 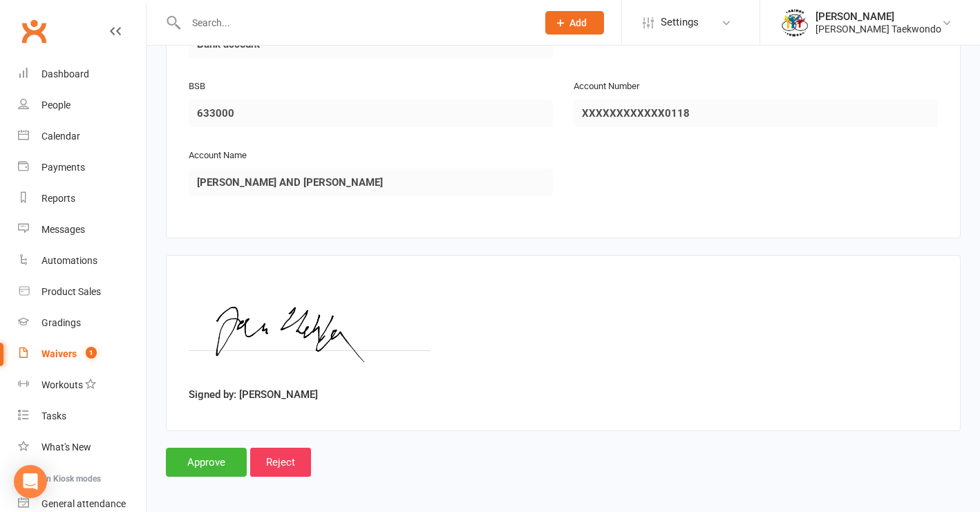 I want to click on a: Reports, so click(x=82, y=198).